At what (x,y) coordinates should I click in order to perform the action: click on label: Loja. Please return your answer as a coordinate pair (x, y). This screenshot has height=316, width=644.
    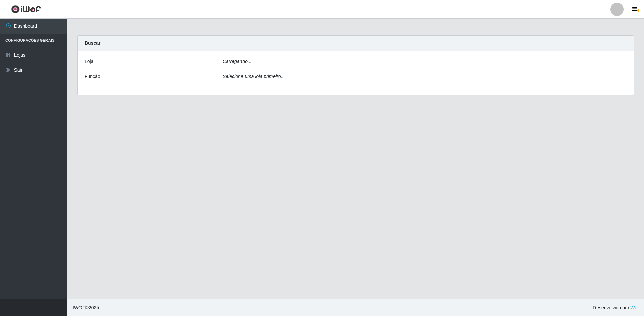
    Looking at the image, I should click on (89, 61).